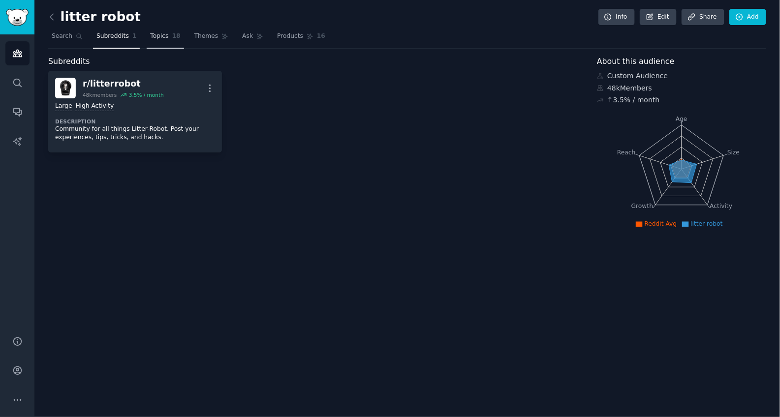 This screenshot has height=417, width=780. What do you see at coordinates (159, 36) in the screenshot?
I see `span: Topics` at bounding box center [159, 36].